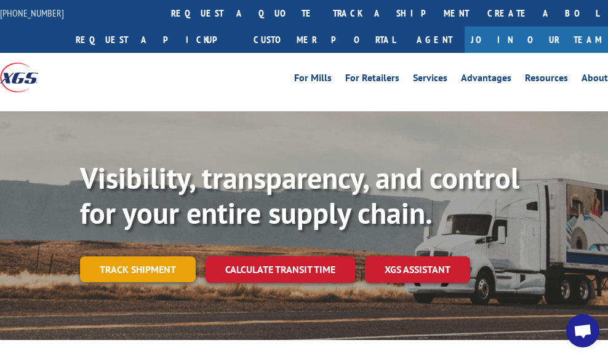  I want to click on a: About, so click(594, 80).